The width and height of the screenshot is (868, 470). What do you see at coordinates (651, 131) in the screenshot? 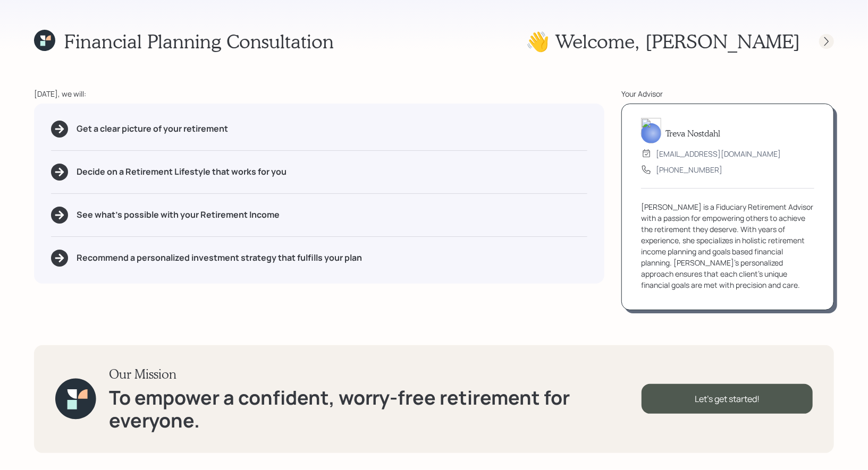
I see `img: treva-nostdahl-headshot.png` at bounding box center [651, 131].